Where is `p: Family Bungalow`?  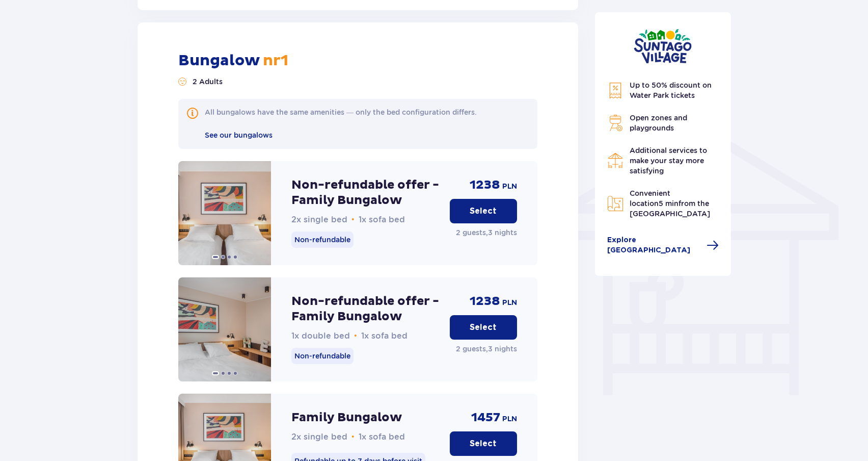
p: Family Bungalow is located at coordinates (347, 417).